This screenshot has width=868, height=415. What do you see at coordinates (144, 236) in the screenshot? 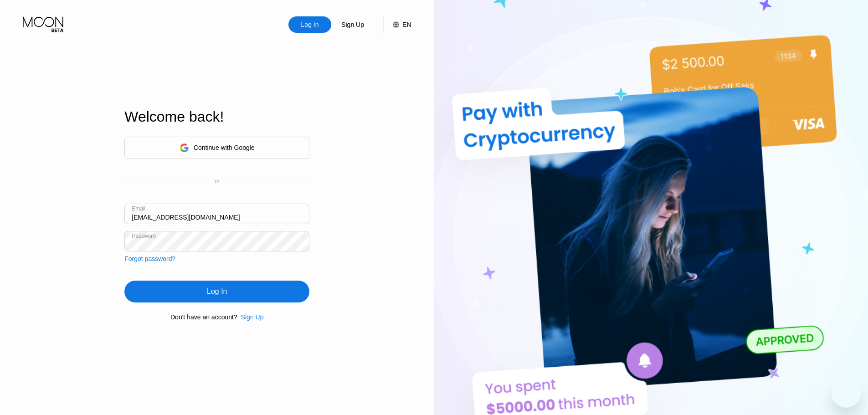
I see `div: Password` at bounding box center [144, 236].